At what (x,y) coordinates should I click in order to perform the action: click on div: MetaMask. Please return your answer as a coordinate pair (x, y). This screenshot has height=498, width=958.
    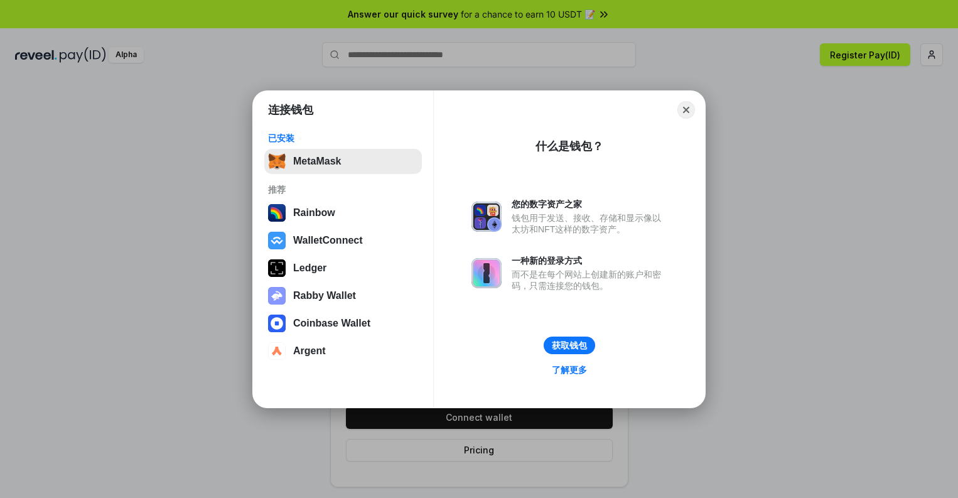
    Looking at the image, I should click on (317, 161).